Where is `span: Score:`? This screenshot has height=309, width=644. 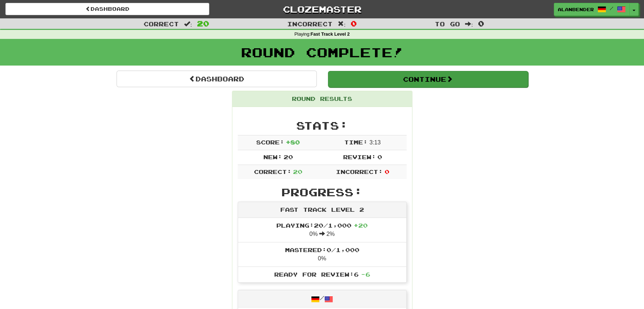 span: Score: is located at coordinates (270, 142).